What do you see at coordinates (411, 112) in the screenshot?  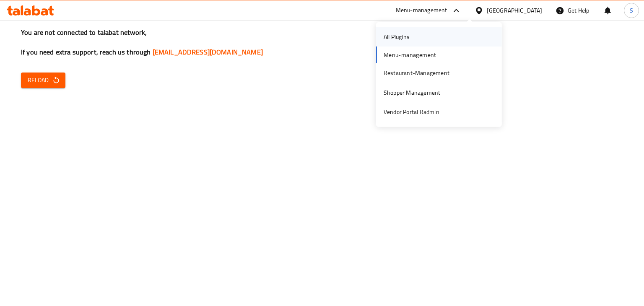 I see `div: Vendor Portal Radmin` at bounding box center [411, 112].